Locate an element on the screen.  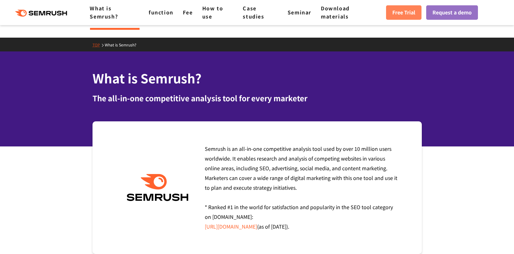
a: How to use is located at coordinates (213, 12).